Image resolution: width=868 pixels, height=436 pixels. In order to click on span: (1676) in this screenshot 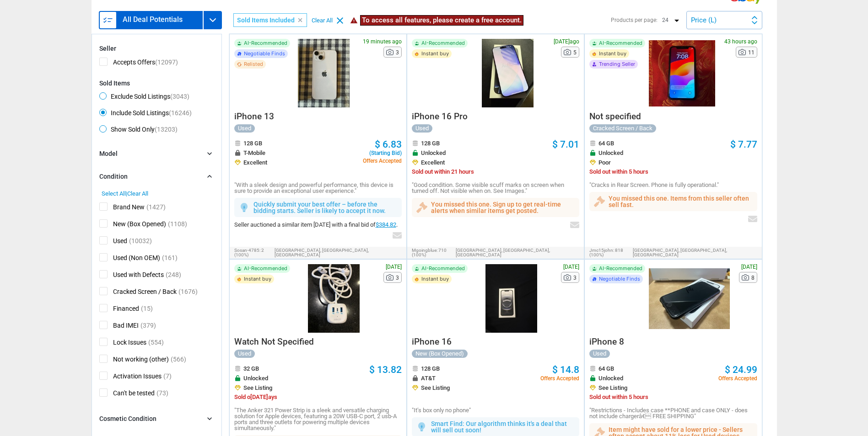, I will do `click(188, 292)`.